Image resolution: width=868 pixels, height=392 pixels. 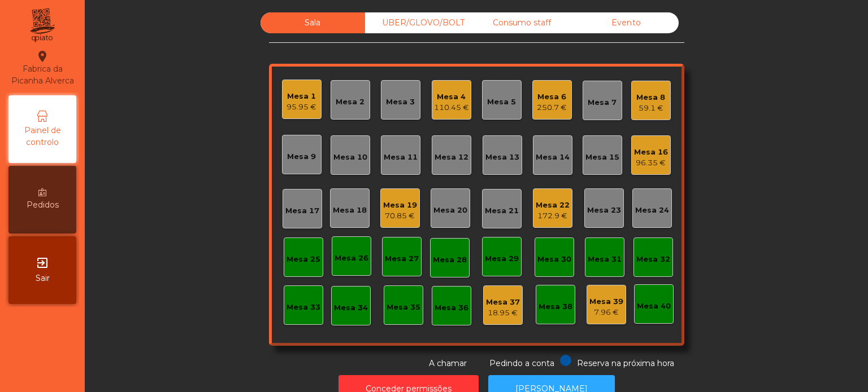 I want to click on i: location_on, so click(x=43, y=56).